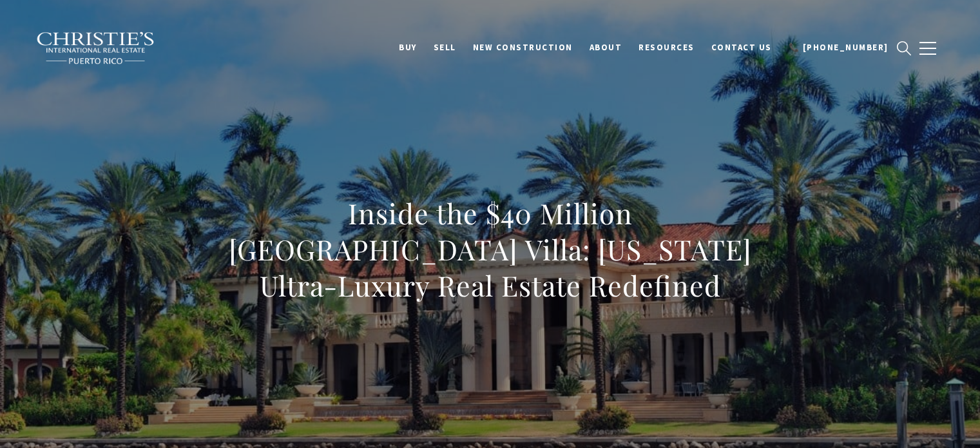 Image resolution: width=980 pixels, height=448 pixels. What do you see at coordinates (523, 47) in the screenshot?
I see `span: New Construction` at bounding box center [523, 47].